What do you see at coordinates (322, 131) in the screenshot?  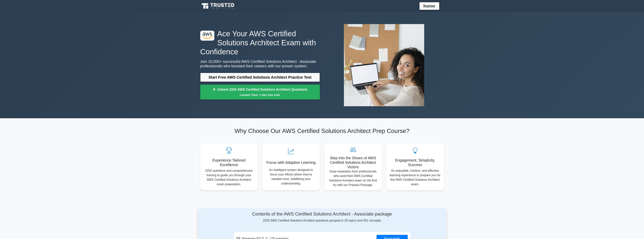 I see `h2: Why Choose Our AWS Certified Solutions Architect Prep Course?` at bounding box center [322, 131].